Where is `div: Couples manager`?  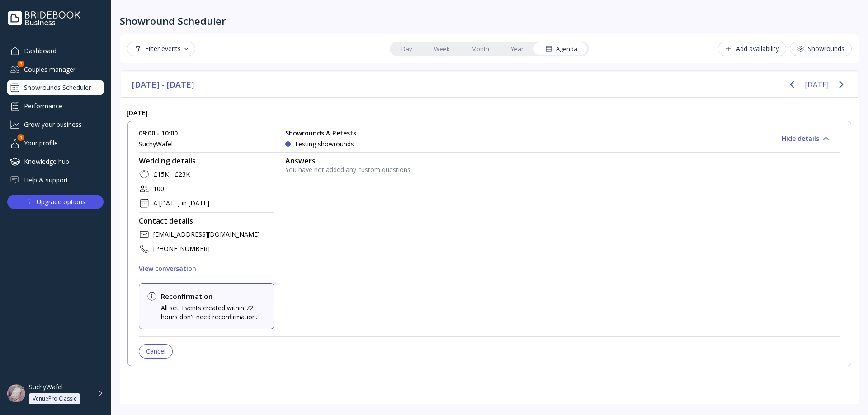
div: Couples manager is located at coordinates (55, 69).